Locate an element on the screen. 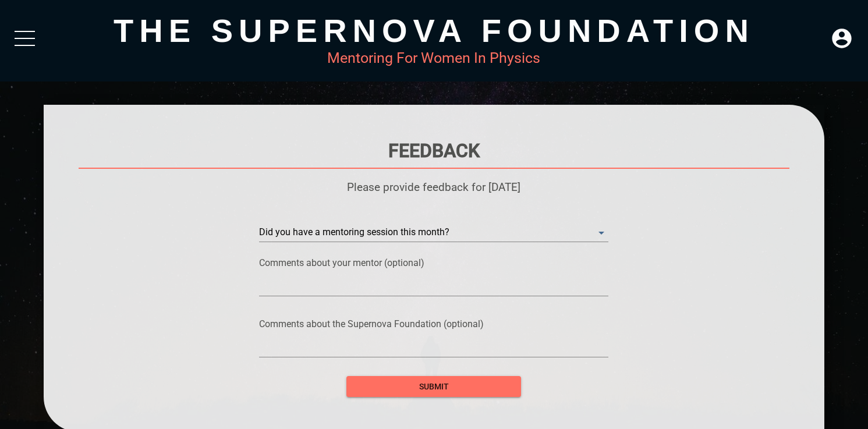  button: submit is located at coordinates (434, 386).